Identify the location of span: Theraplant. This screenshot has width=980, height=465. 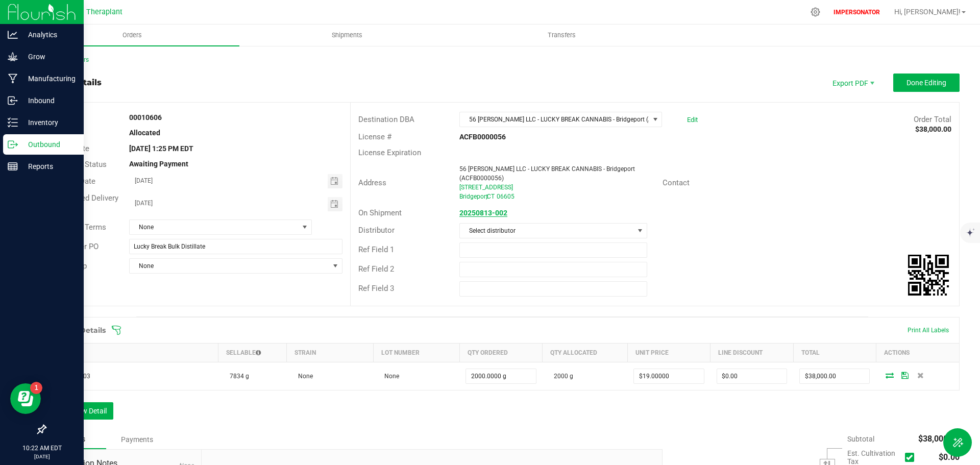
(104, 12).